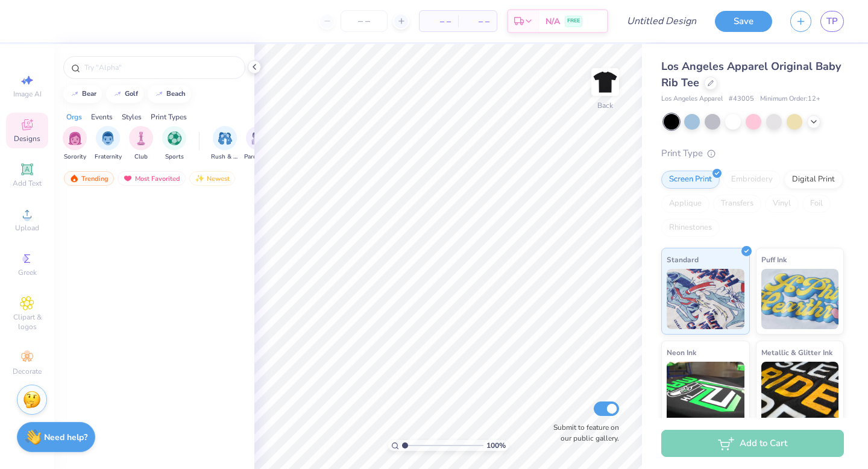  What do you see at coordinates (752, 179) in the screenshot?
I see `div: Embroidery` at bounding box center [752, 179].